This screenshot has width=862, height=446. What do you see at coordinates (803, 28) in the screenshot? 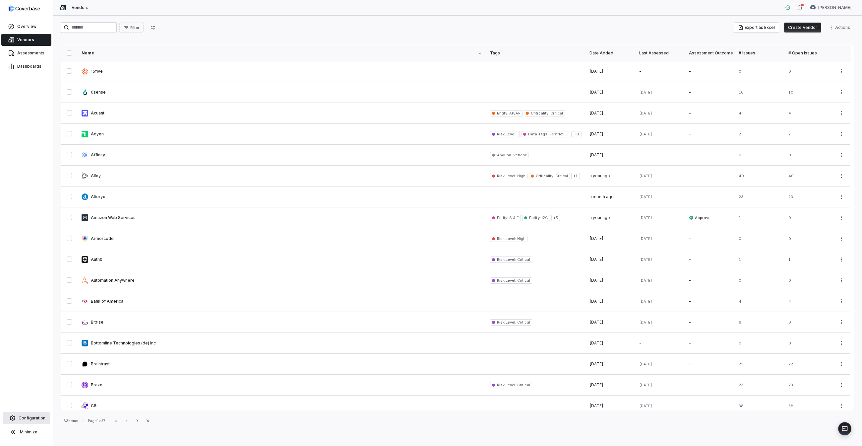
I see `button: Create Vendor` at bounding box center [803, 28].